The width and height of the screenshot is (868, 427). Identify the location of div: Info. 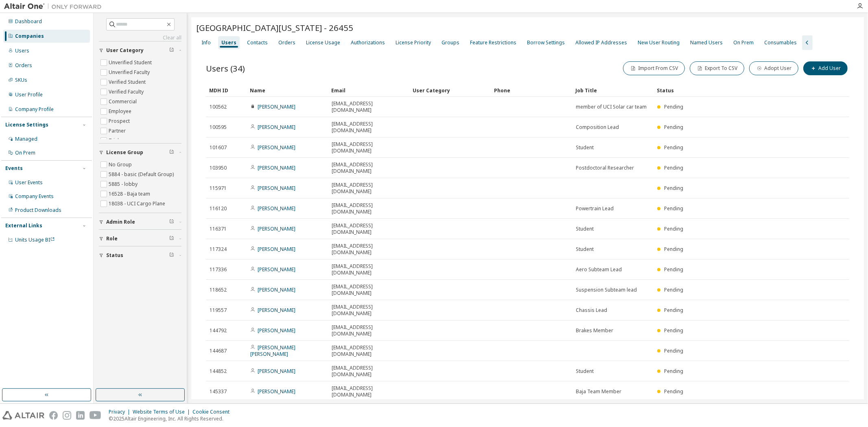
(206, 43).